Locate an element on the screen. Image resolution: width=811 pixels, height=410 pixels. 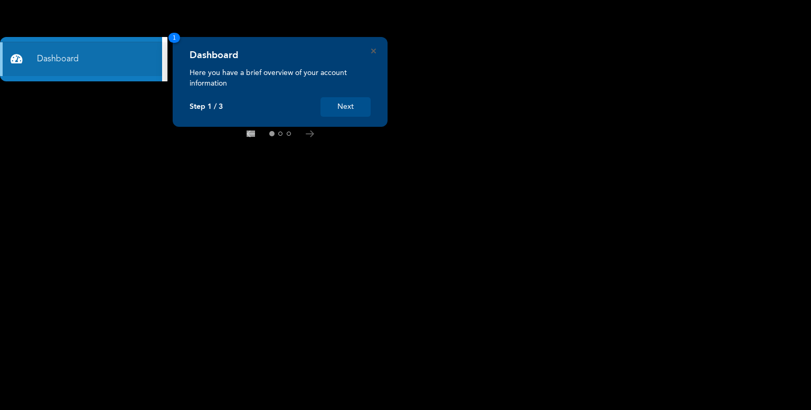
h4: Dashboard is located at coordinates (214, 55).